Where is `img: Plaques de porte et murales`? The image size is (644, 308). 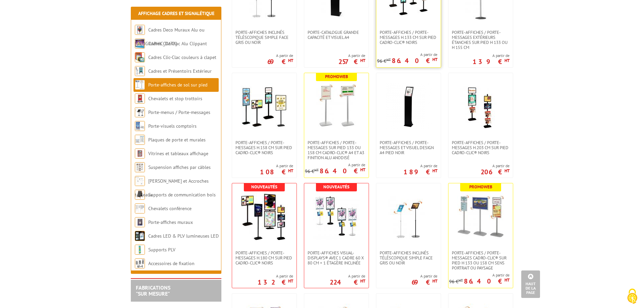
img: Plaques de porte et murales is located at coordinates (140, 140).